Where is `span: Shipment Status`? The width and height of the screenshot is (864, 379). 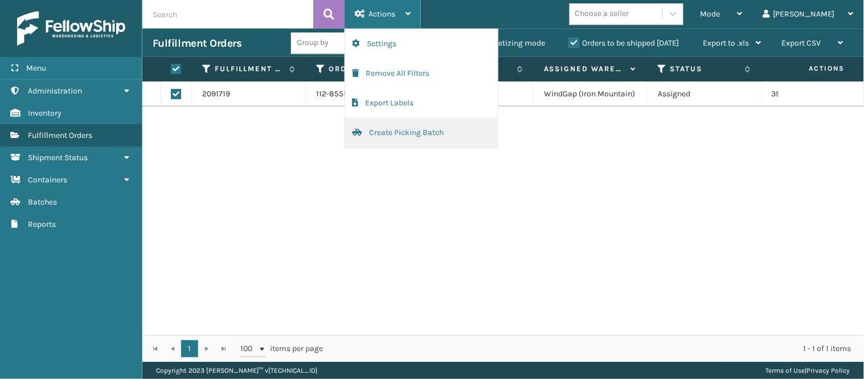
span: Shipment Status is located at coordinates (58, 157).